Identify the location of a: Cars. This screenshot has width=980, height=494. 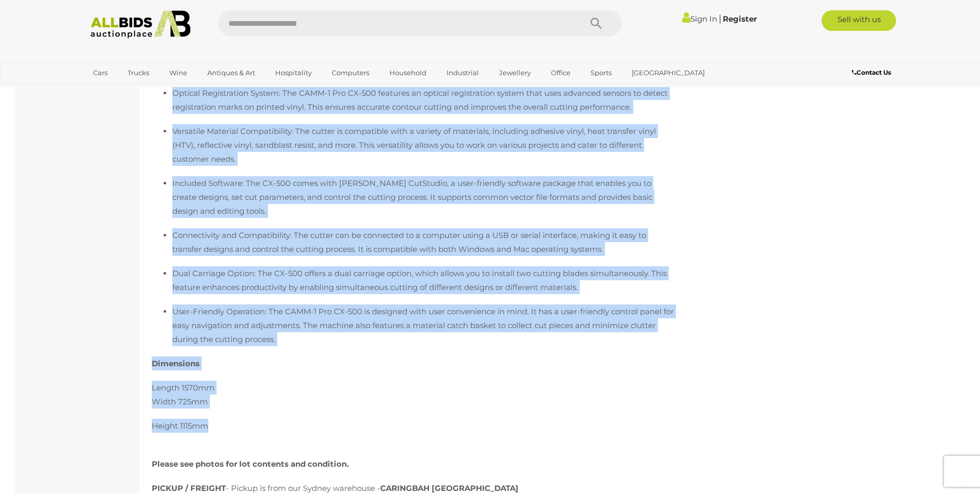
(100, 73).